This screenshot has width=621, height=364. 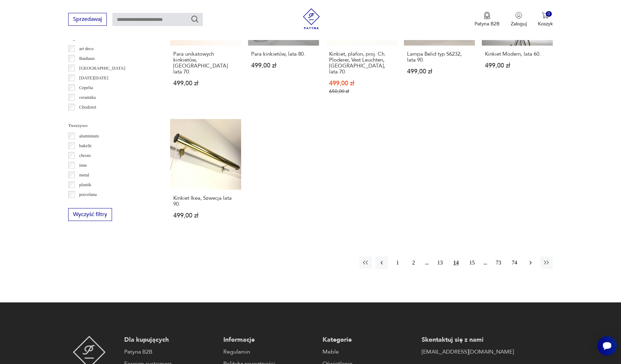 I want to click on p: Dla kupujących, so click(x=170, y=340).